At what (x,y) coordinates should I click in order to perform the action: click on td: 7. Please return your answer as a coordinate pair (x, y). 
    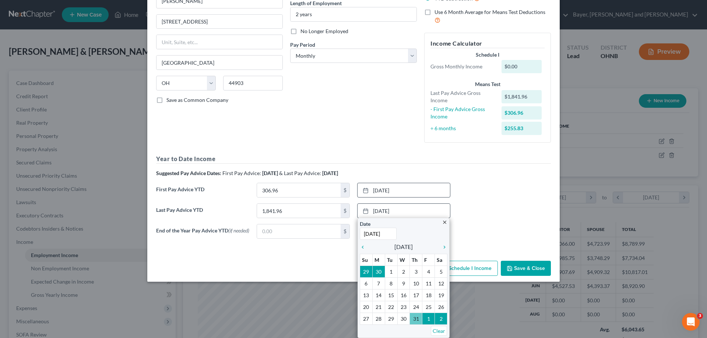
    Looking at the image, I should click on (378, 283).